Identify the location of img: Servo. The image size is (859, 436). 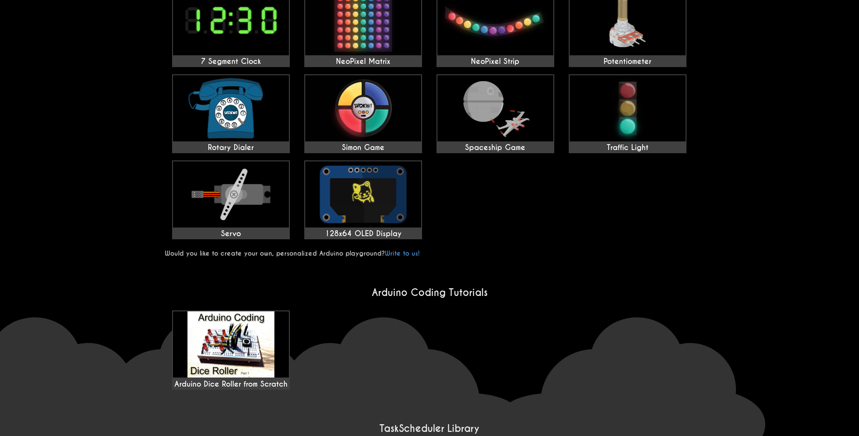
(231, 194).